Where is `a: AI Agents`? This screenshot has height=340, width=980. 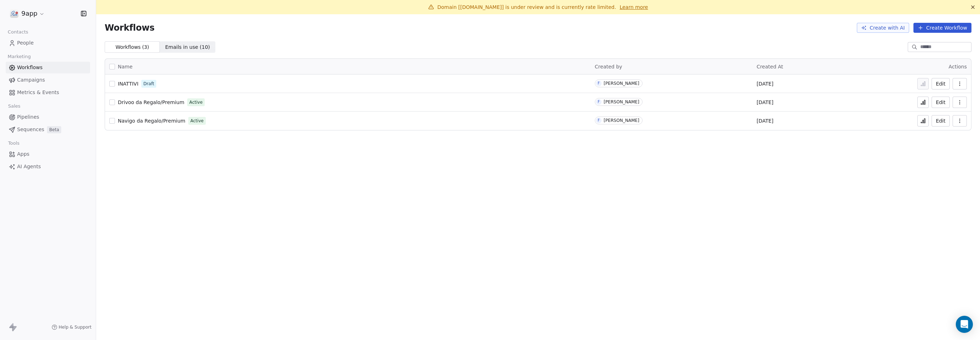 a: AI Agents is located at coordinates (48, 167).